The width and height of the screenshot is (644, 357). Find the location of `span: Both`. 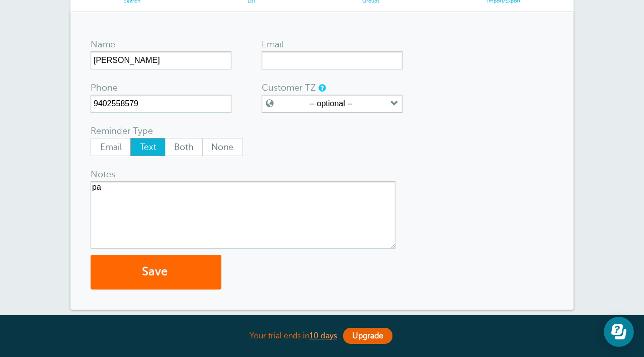

span: Both is located at coordinates (184, 147).